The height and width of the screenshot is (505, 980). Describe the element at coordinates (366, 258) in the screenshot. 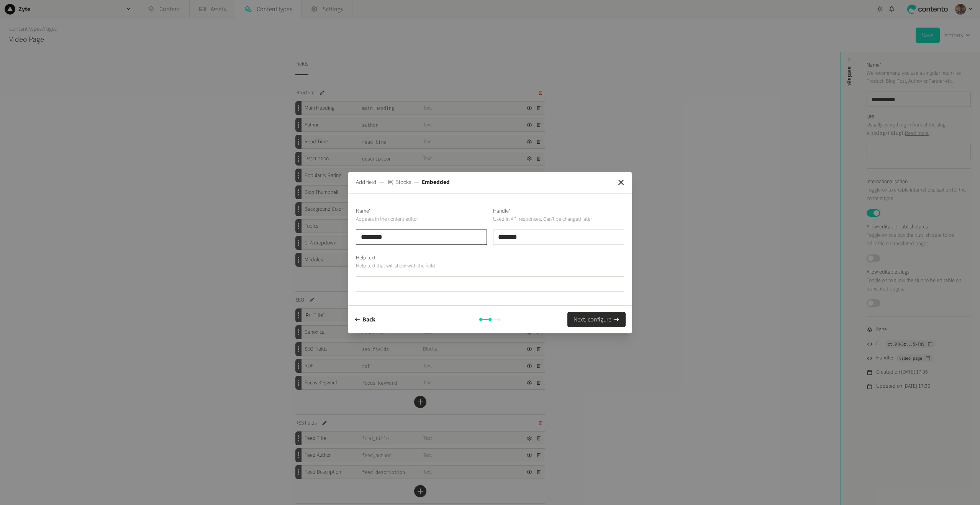

I see `label: Help text` at that location.